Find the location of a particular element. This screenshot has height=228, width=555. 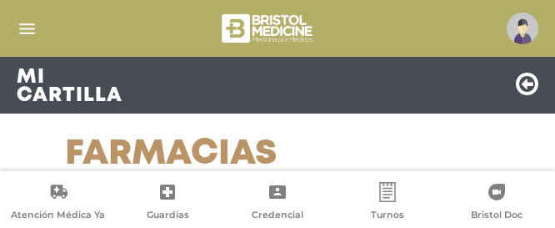

img: bristol-medicine-blanco.png is located at coordinates (268, 28).